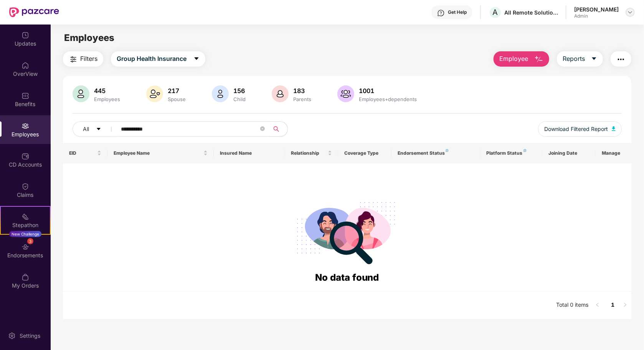  What do you see at coordinates (25, 126) in the screenshot?
I see `img: svg+xml;base64,PHN2ZyBpZD0iRW1wbG95ZWVzIiB4bWxucz0iaHR0cDovL3d3dy53My5vcmcvMjAwMC9zdmciIHdpZHRoPS...` at bounding box center [25, 126].